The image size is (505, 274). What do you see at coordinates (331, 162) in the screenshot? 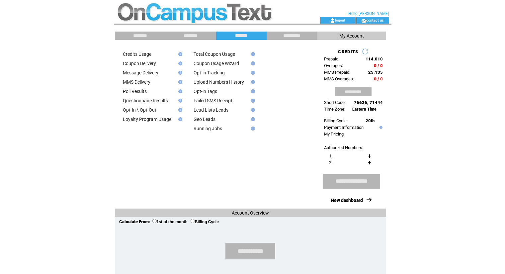
I see `span: 2.` at bounding box center [331, 162].